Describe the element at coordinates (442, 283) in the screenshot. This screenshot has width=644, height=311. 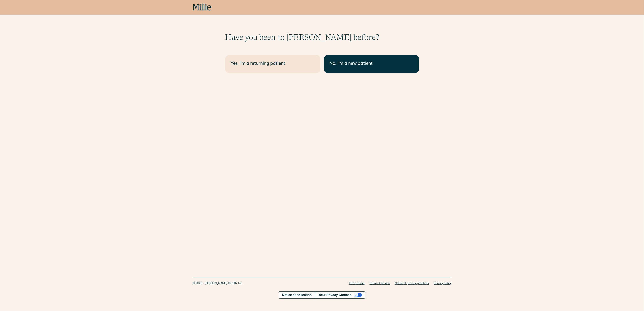
I see `a: Privacy policy` at that location.